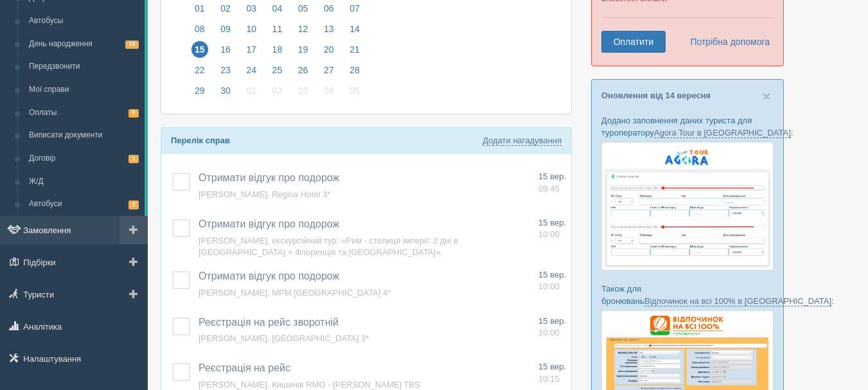 This screenshot has height=390, width=868. What do you see at coordinates (278, 52) in the screenshot?
I see `a: 18` at bounding box center [278, 52].